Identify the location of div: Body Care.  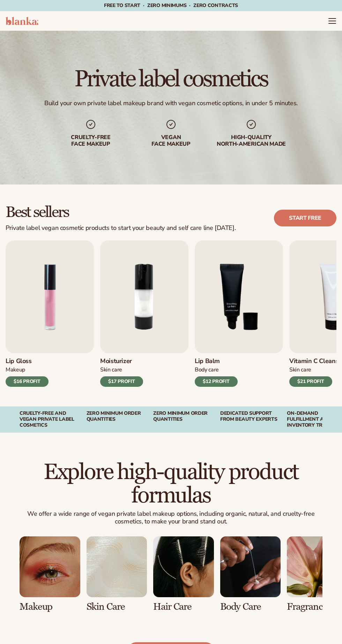
(216, 370).